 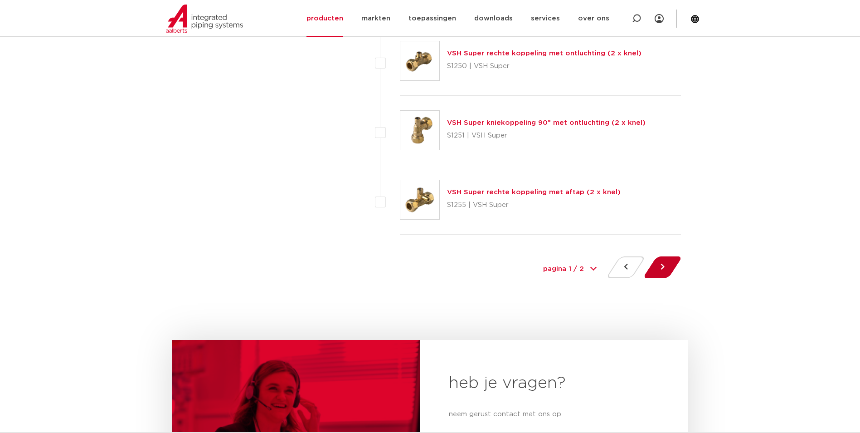 What do you see at coordinates (546, 122) in the screenshot?
I see `a: VSH Super kniekoppeling 90° met ontluchting (2 x knel)` at bounding box center [546, 122].